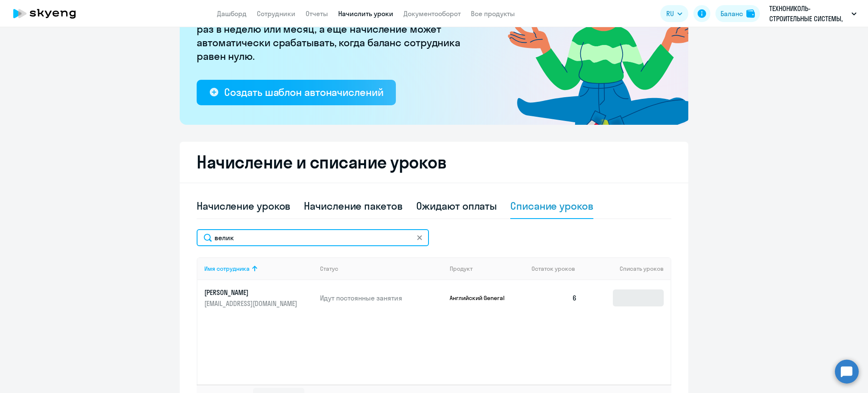  Describe the element at coordinates (482, 298) in the screenshot. I see `p: Английский General` at that location.